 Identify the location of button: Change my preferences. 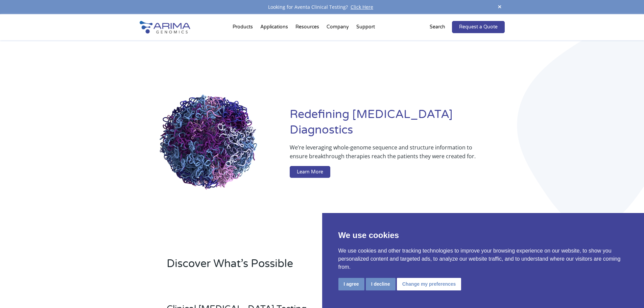
(429, 284).